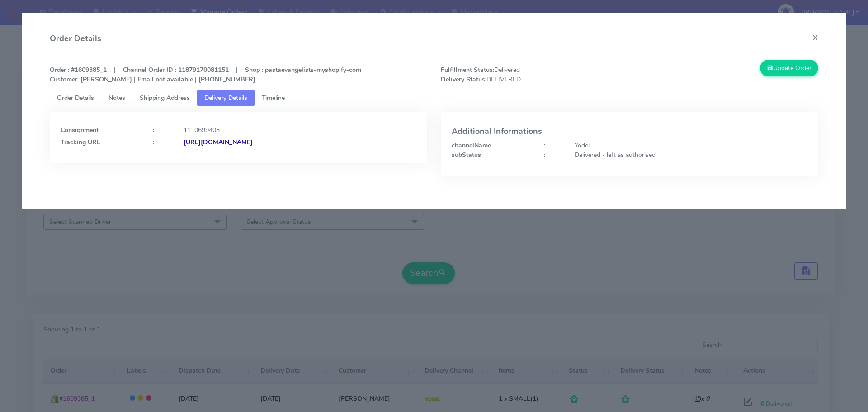 This screenshot has height=412, width=868. I want to click on strong: Delivery Status:, so click(463, 79).